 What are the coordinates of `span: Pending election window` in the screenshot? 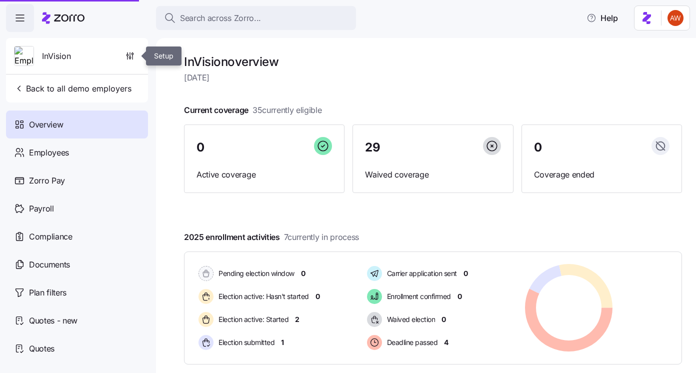 It's located at (255, 273).